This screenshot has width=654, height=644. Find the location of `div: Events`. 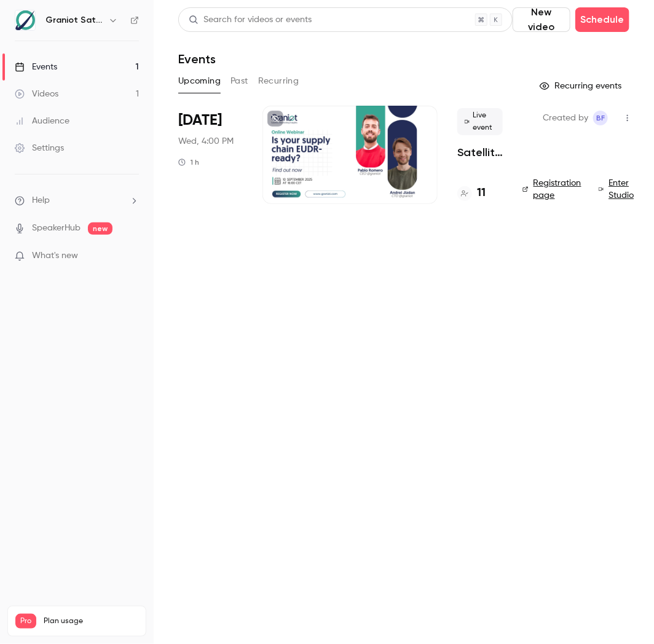

div: Events is located at coordinates (36, 67).